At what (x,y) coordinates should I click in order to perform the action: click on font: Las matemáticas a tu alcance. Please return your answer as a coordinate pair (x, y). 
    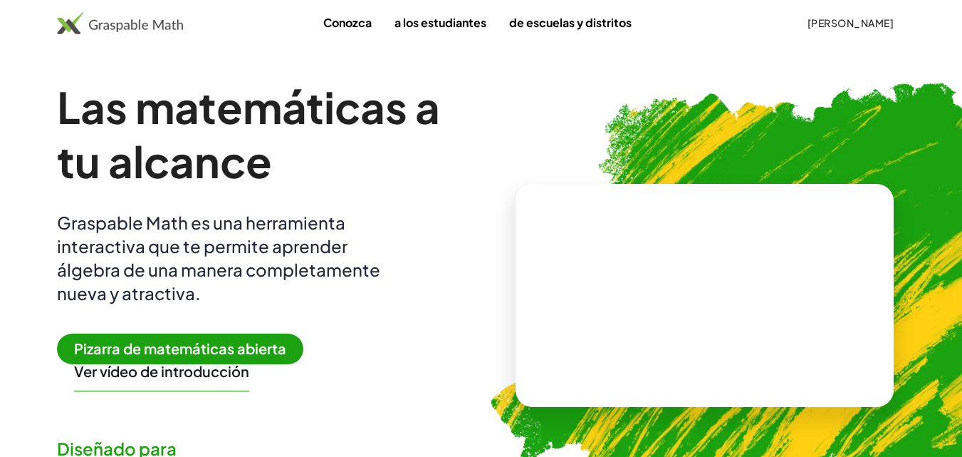
    Looking at the image, I should click on (249, 133).